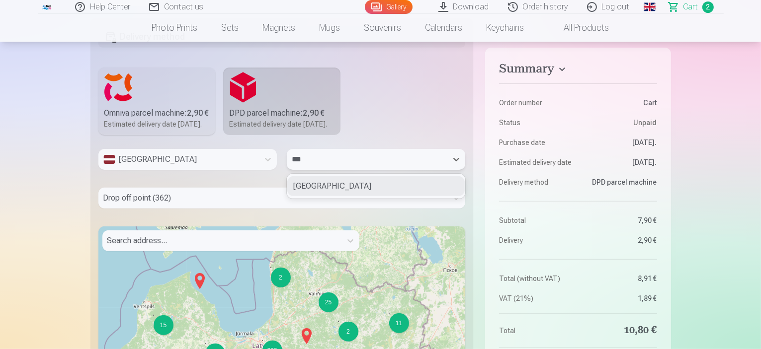 Image resolution: width=761 pixels, height=349 pixels. Describe the element at coordinates (444, 28) in the screenshot. I see `a: Calendars` at that location.